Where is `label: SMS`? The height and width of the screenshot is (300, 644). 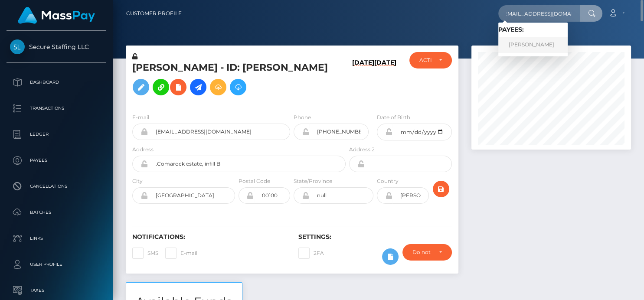 label: SMS is located at coordinates (145, 253).